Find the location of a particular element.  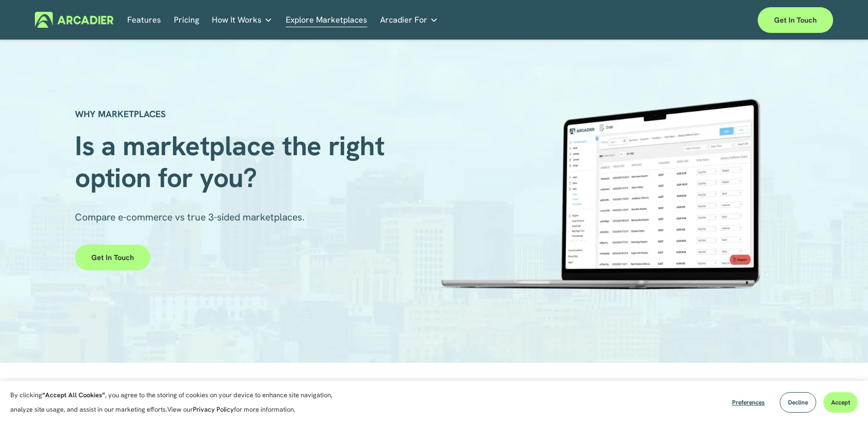

button: Decline is located at coordinates (798, 402).